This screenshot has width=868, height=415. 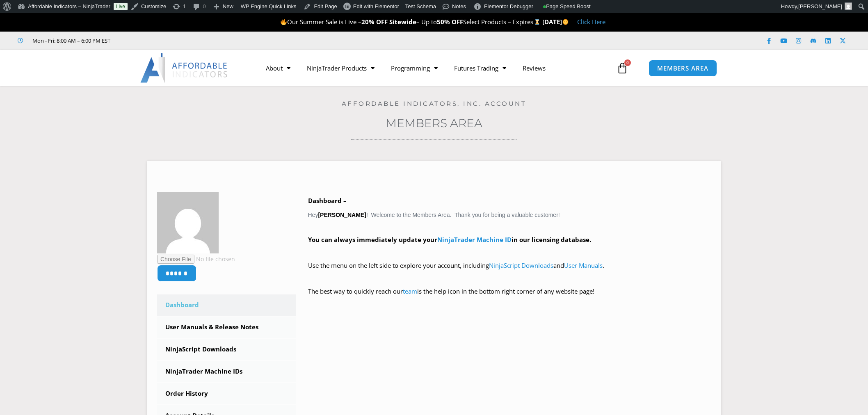 What do you see at coordinates (410, 291) in the screenshot?
I see `a: team` at bounding box center [410, 291].